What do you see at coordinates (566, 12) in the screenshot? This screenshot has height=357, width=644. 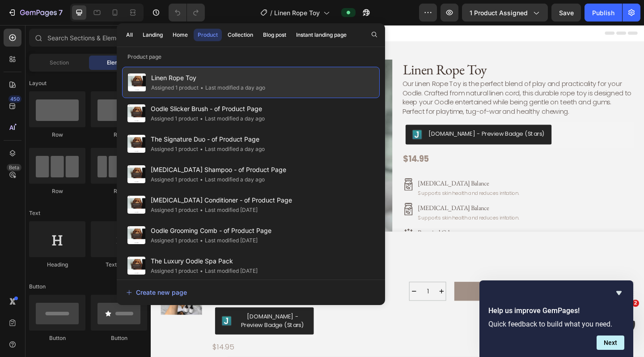 I see `button: Save` at bounding box center [566, 12].